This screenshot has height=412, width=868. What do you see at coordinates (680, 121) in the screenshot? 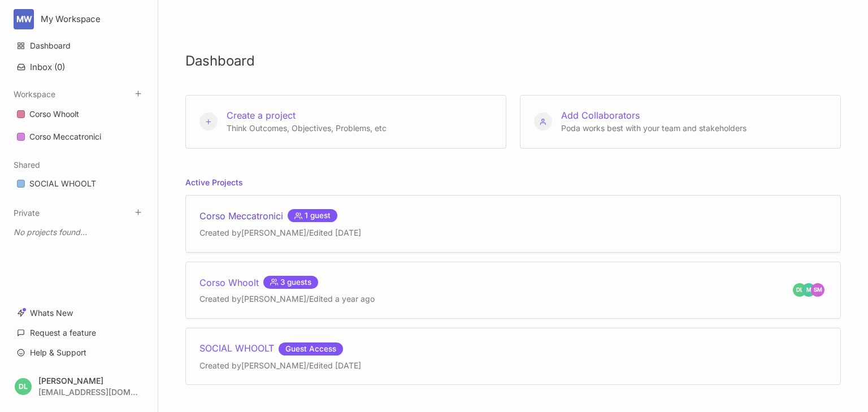
I see `button: Add Collaborators Poda works best with your team and stakeholders` at bounding box center [680, 121].